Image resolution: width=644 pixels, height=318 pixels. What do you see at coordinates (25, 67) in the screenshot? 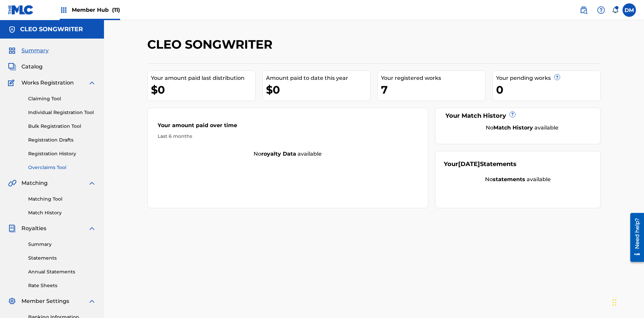
I see `a: CatalogCatalog` at bounding box center [25, 67].